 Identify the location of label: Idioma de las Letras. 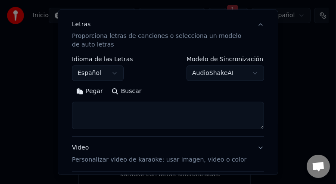
(103, 59).